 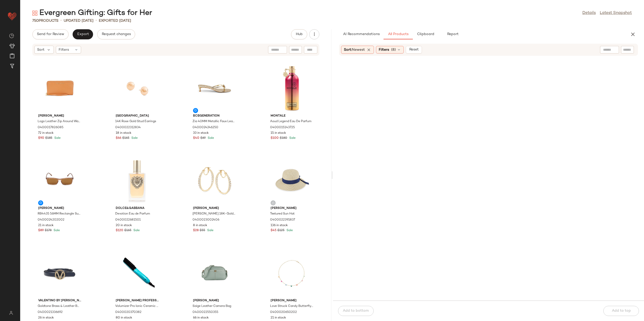 What do you see at coordinates (394, 50) in the screenshot?
I see `span: (8)` at bounding box center [394, 50].